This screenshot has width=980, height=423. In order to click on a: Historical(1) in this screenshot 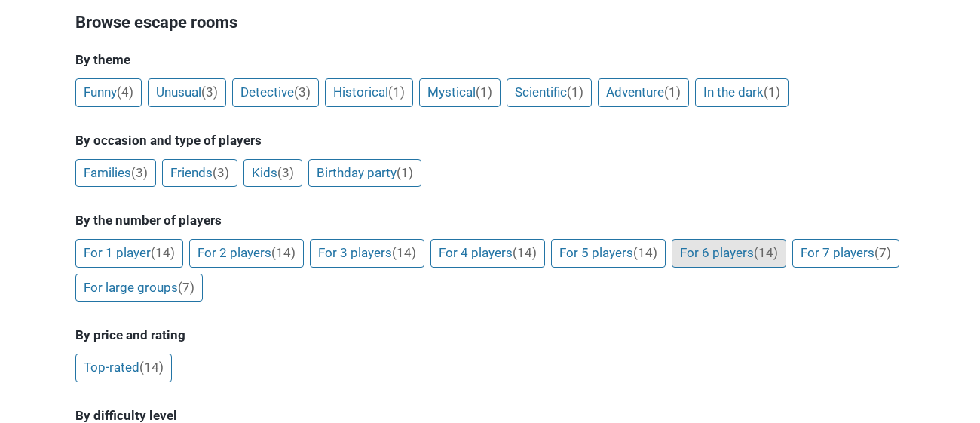, I will do `click(369, 93)`.